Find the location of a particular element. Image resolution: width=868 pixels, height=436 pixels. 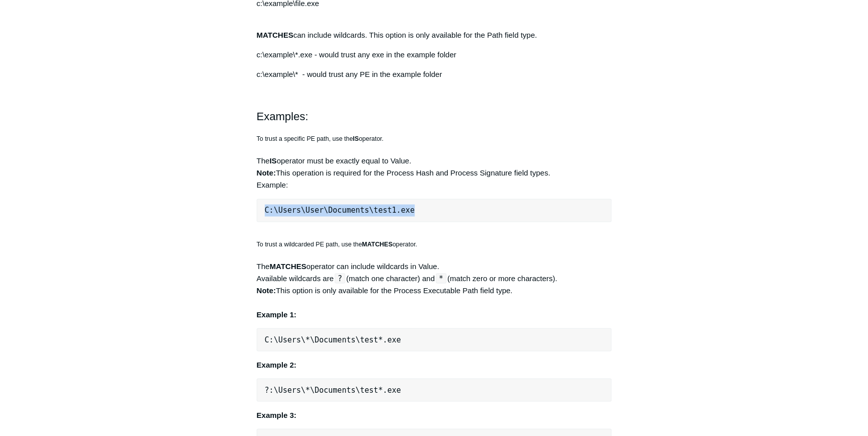

p: c:\example\* - would trust any PE in the example folder is located at coordinates (434, 75).